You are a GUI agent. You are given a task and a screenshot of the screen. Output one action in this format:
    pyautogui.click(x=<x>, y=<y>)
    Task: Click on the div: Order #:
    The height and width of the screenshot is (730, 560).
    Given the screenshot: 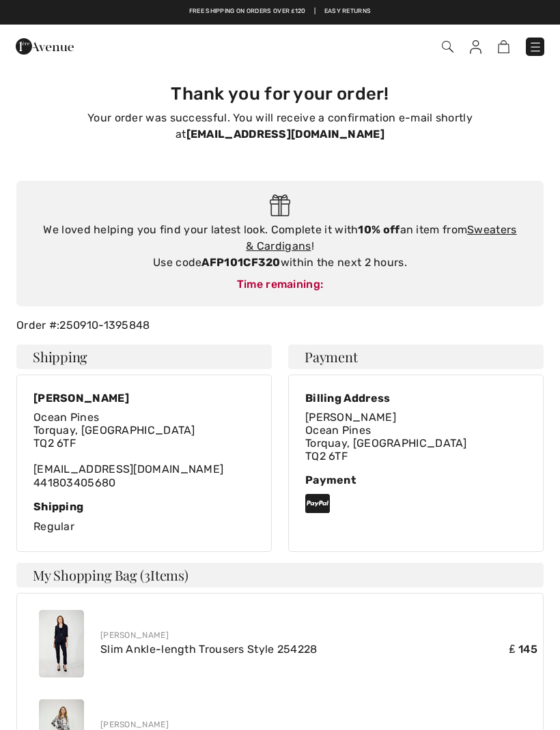 What is the action you would take?
    pyautogui.click(x=280, y=326)
    